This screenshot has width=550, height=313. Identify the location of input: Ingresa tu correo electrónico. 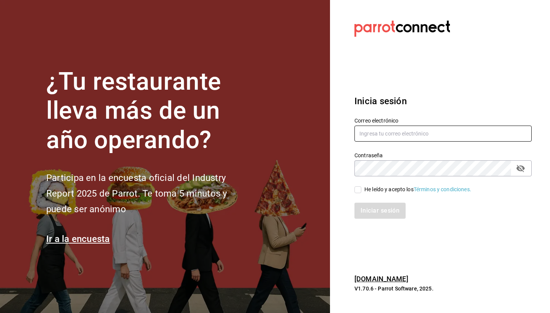
(443, 134).